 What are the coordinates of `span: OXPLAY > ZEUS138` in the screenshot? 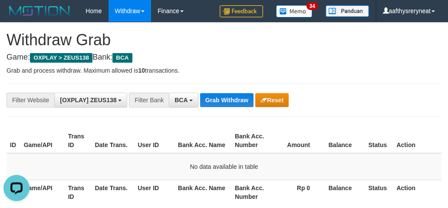 It's located at (61, 58).